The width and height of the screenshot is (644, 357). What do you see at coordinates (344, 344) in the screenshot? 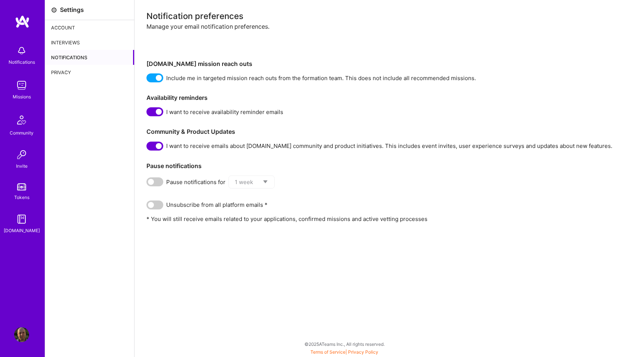
I see `div: © 2025 ATeams Inc., All rights reserved.` at bounding box center [344, 344].